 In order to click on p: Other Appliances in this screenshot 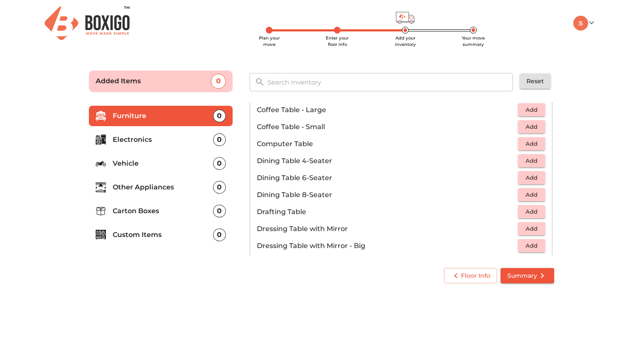, I will do `click(163, 187)`.